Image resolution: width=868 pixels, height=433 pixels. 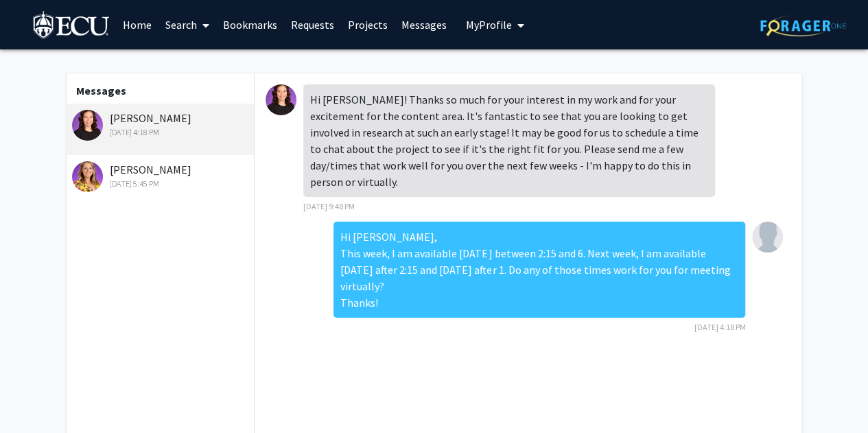 I want to click on a: Home, so click(x=137, y=25).